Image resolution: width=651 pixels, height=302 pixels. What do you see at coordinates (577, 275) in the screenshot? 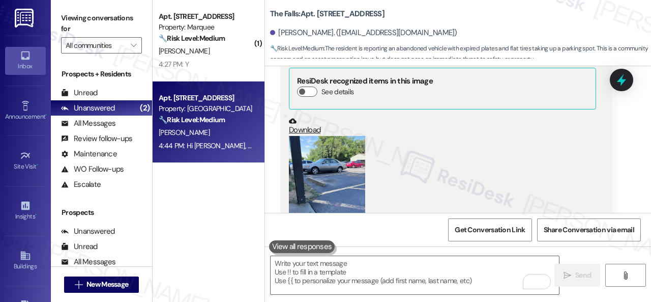
I see `button: Send` at bounding box center [577, 275].